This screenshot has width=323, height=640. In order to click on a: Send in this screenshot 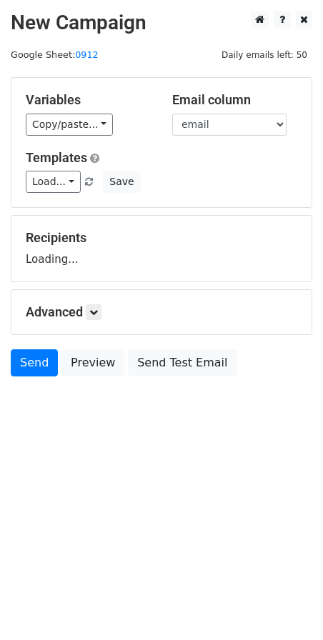, I will do `click(34, 363)`.